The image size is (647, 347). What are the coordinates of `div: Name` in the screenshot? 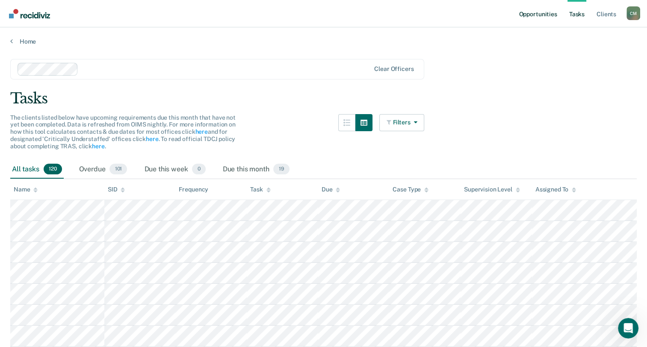 It's located at (26, 190).